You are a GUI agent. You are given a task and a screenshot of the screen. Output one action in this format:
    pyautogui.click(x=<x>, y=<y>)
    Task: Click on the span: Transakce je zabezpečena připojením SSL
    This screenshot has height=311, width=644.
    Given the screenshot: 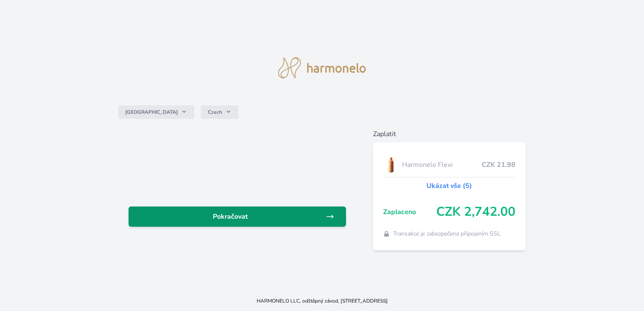 What is the action you would take?
    pyautogui.click(x=447, y=234)
    